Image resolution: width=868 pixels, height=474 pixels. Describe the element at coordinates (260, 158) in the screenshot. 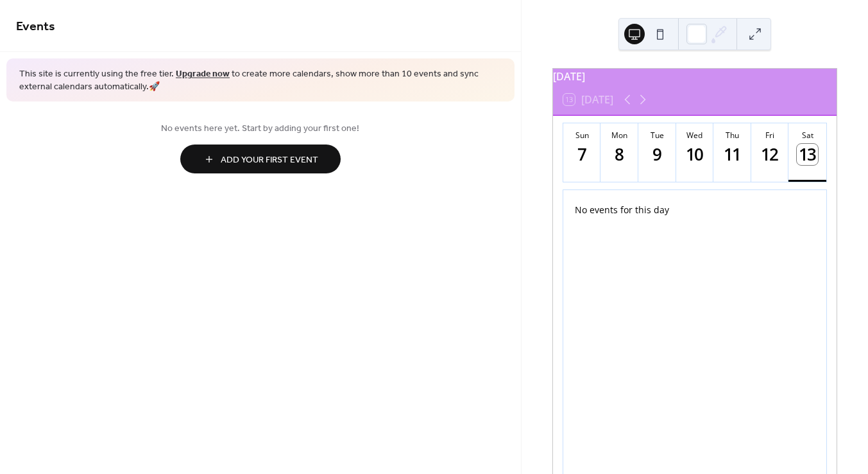

I see `button: Add Your First Event` at that location.